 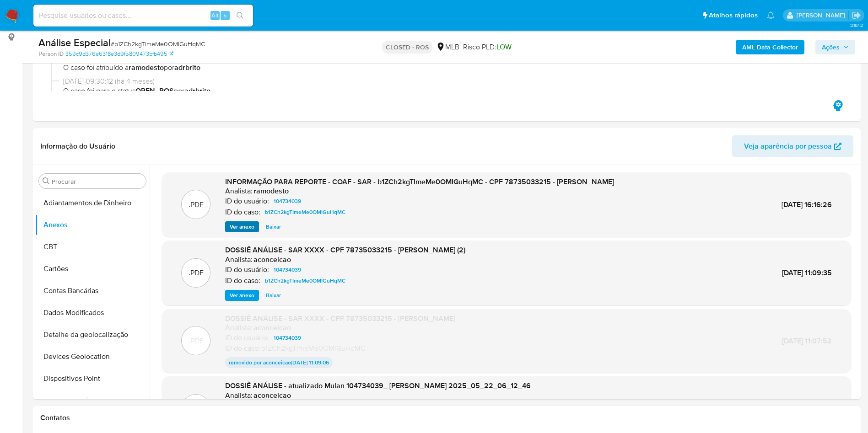 I want to click on b: AML Data Collector, so click(x=770, y=47).